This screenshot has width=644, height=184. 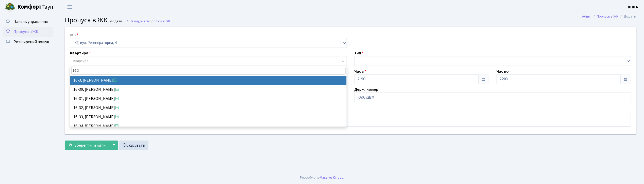 What do you see at coordinates (74, 35) in the screenshot?
I see `label: ЖК` at bounding box center [74, 35].